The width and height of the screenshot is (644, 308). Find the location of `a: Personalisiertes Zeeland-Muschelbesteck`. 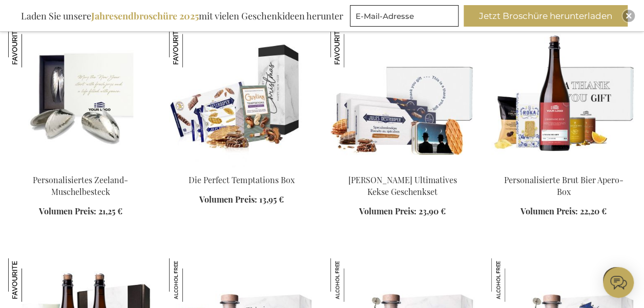

a: Personalisiertes Zeeland-Muschelbesteck is located at coordinates (80, 186).